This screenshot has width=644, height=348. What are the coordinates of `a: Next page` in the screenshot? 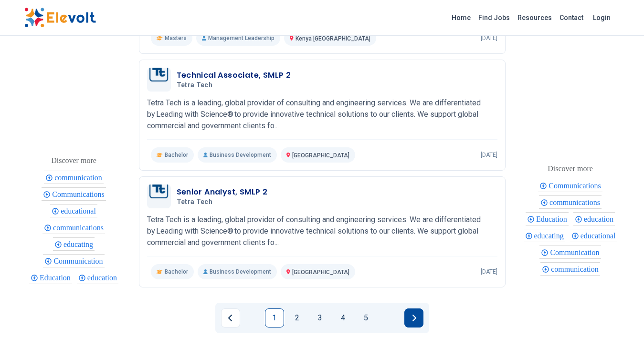 It's located at (414, 318).